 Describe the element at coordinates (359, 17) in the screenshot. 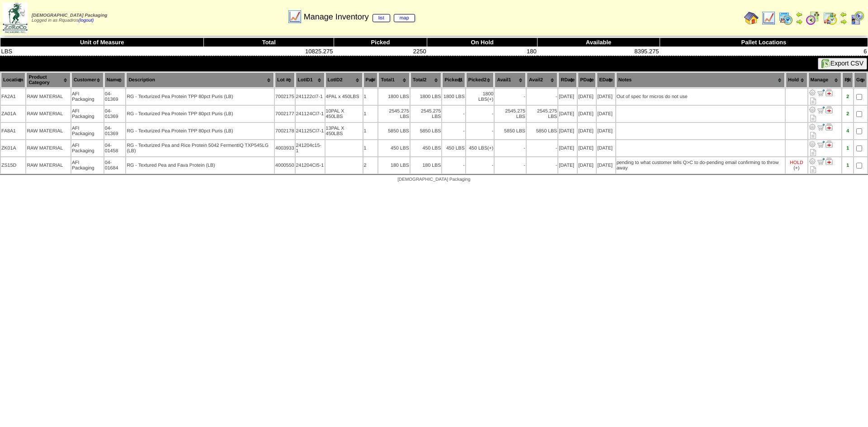

I see `span: Manage Inventory` at that location.